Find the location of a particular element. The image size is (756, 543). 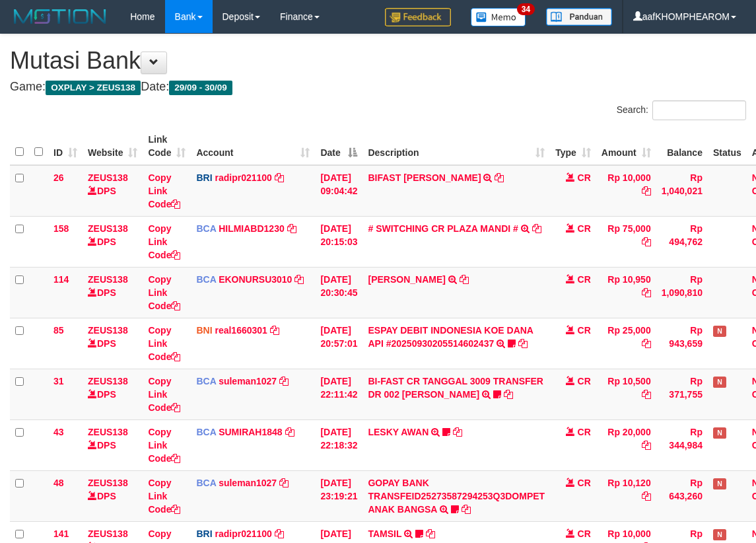

a: GOPAY BANK TRANSFEID25273587294253Q3DOMPET ANAK BANGSA is located at coordinates (456, 496).